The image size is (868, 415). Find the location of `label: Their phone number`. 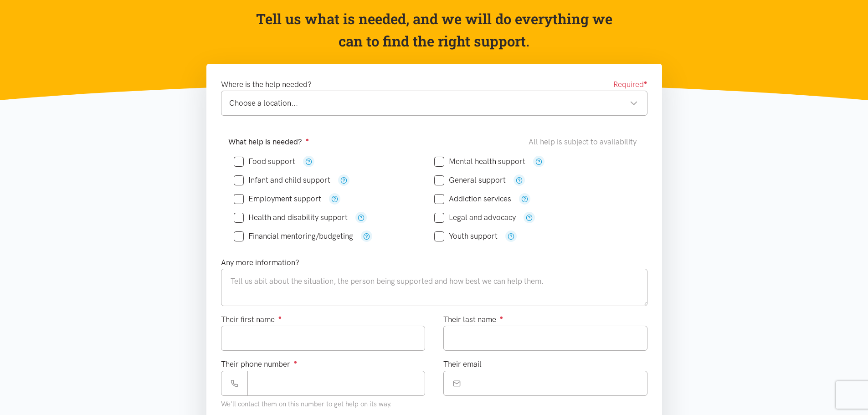

label: Their phone number is located at coordinates (259, 363).